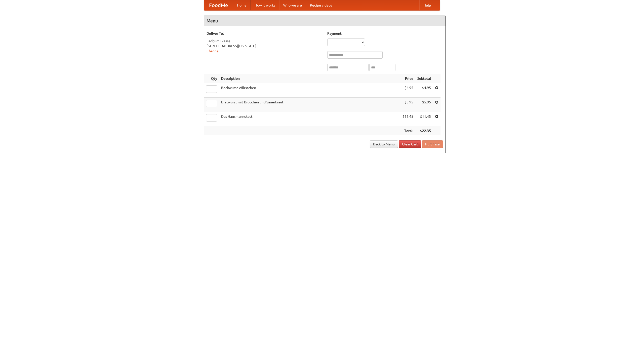  What do you see at coordinates (325, 21) in the screenshot?
I see `h4: Menu` at bounding box center [325, 21].